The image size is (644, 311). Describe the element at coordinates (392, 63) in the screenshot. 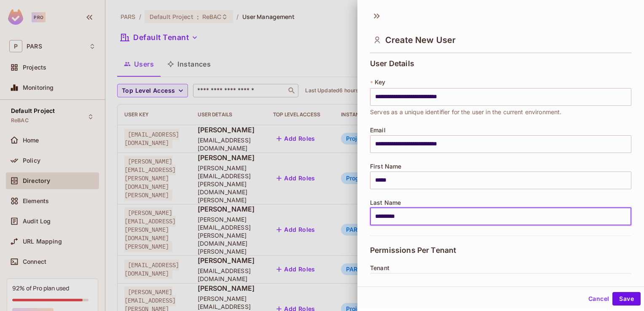

I see `span: User Details` at that location.